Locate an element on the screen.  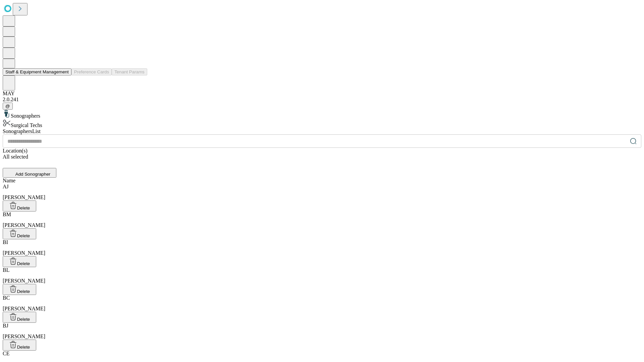
span: BC is located at coordinates (6, 298).